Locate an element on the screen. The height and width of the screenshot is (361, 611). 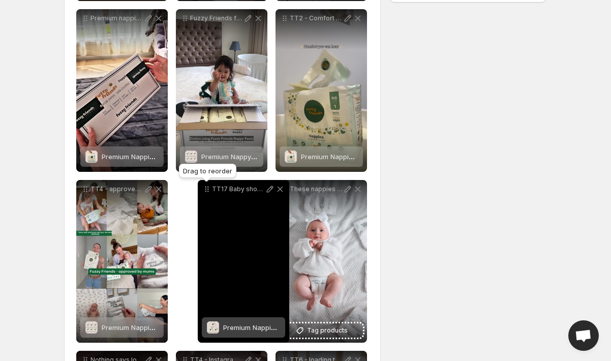
p: TT17 Baby shower basket v2 is located at coordinates (238, 189).